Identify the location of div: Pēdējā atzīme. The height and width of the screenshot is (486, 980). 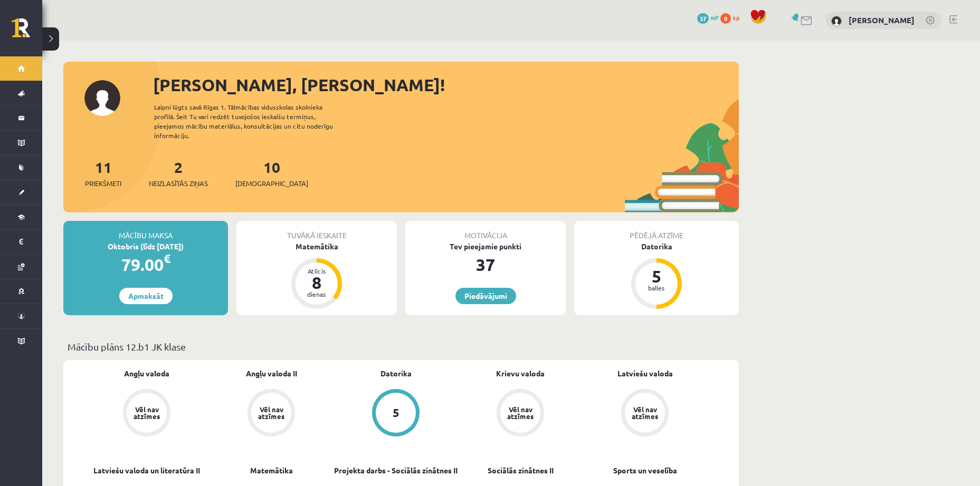
(657, 231).